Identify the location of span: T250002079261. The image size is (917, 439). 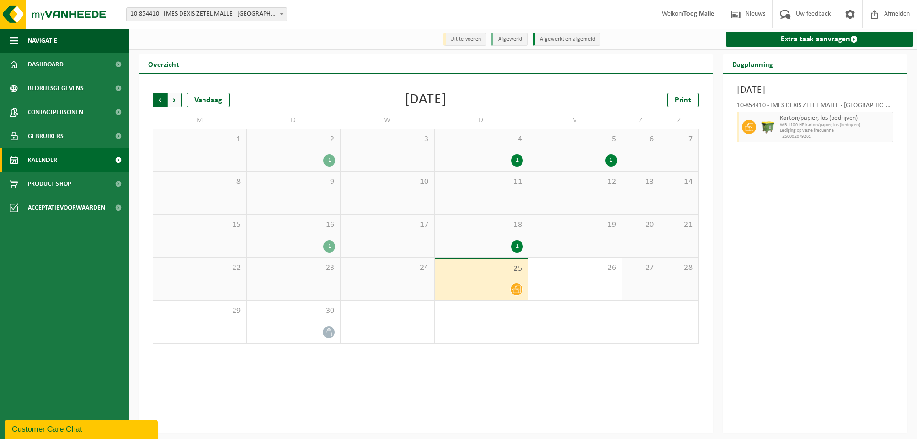
(836, 137).